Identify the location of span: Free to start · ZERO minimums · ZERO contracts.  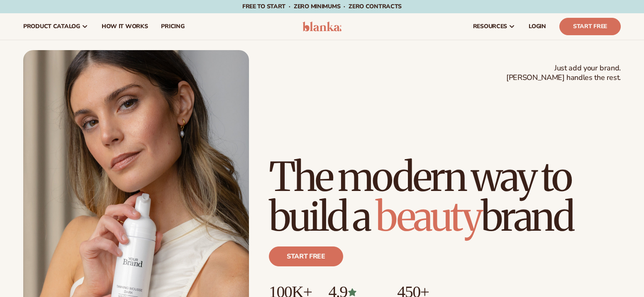
(322, 6).